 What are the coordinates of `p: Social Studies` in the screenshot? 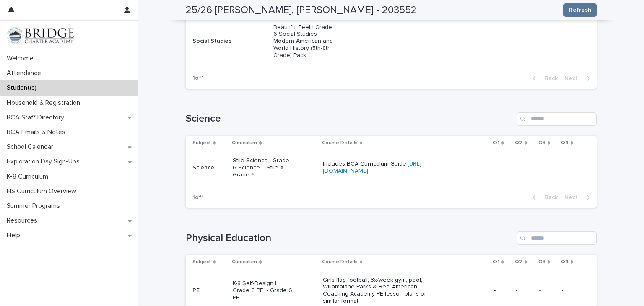 It's located at (222, 41).